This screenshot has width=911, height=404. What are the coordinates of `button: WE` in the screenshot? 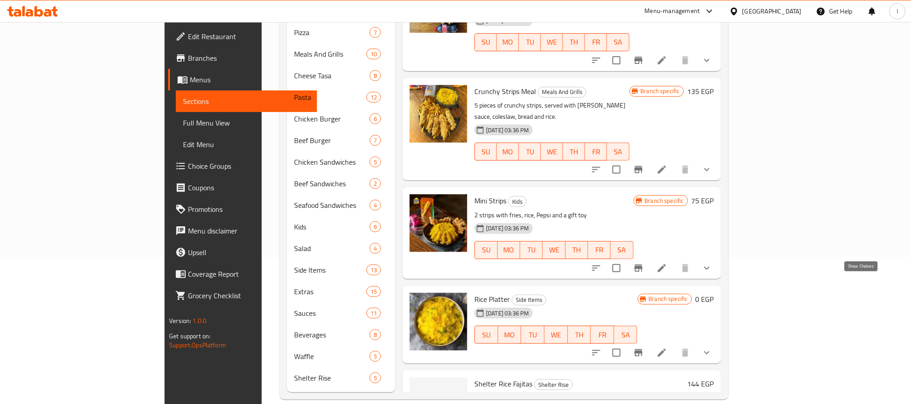 It's located at (556, 334).